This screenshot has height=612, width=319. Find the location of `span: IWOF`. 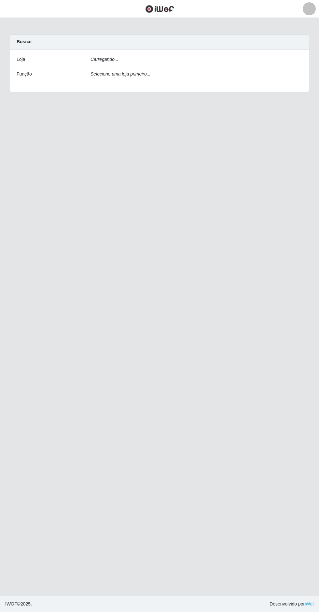

span: IWOF is located at coordinates (11, 604).